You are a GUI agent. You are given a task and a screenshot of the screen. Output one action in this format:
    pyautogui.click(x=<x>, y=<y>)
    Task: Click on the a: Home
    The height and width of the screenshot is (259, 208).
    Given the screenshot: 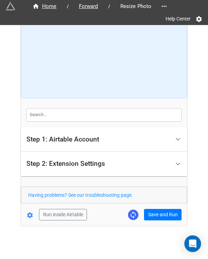 What is the action you would take?
    pyautogui.click(x=45, y=6)
    